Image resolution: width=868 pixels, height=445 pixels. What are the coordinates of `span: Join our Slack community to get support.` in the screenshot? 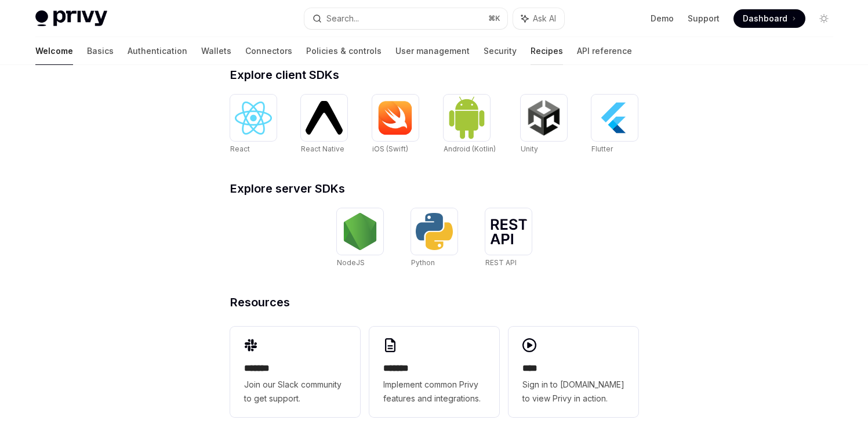 It's located at (295, 391).